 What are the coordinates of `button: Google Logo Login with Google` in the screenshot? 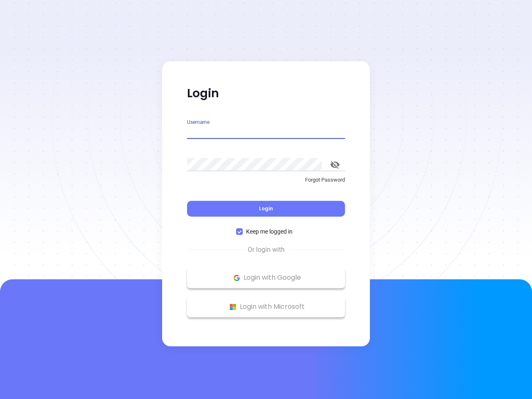 It's located at (266, 278).